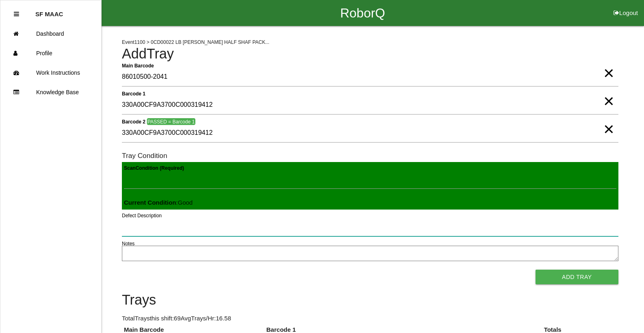  What do you see at coordinates (142, 216) in the screenshot?
I see `label: Defect Description` at bounding box center [142, 216].